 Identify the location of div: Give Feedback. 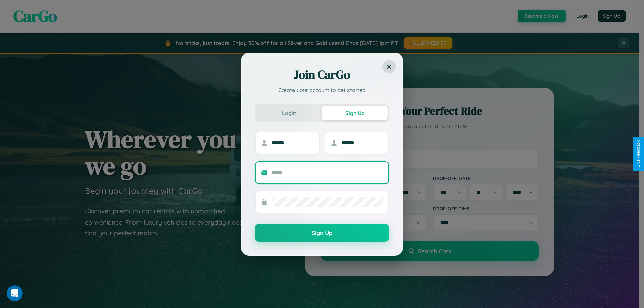
(638, 154).